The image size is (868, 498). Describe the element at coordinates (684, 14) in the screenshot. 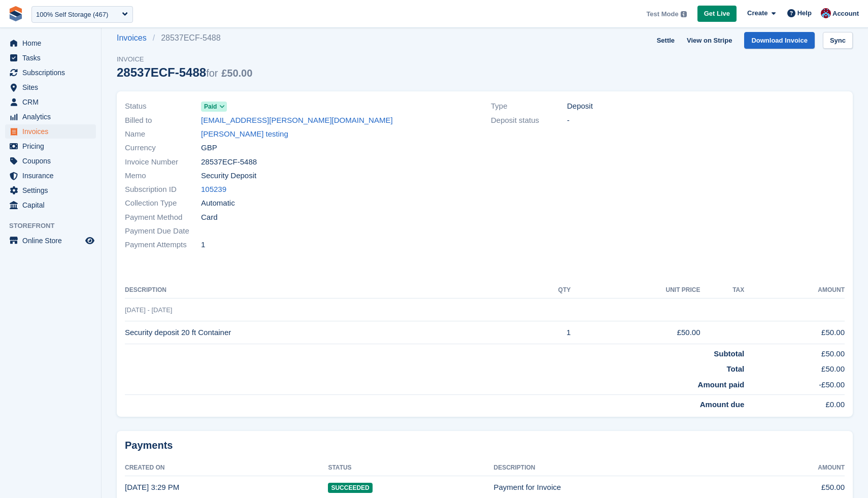

I see `img: icon-info-grey-7440780725fd019a000dd9b08b2336e03edf1995a4989e88bcd33f0948082b44.svg` at that location.